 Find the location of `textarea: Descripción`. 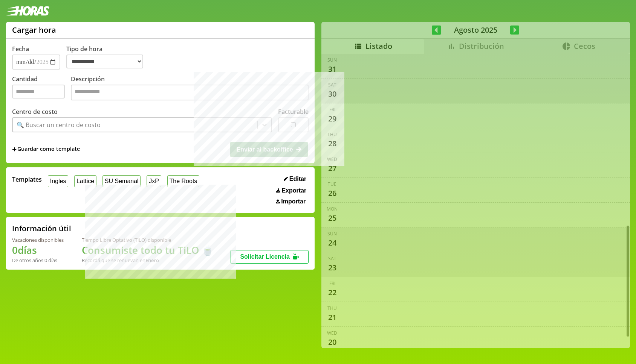

textarea: Descripción is located at coordinates (190, 92).